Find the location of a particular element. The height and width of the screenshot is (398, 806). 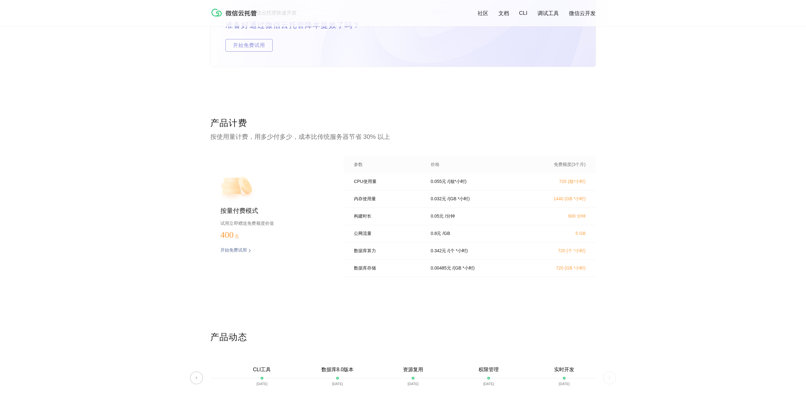

p: 资源复用 is located at coordinates (413, 370).